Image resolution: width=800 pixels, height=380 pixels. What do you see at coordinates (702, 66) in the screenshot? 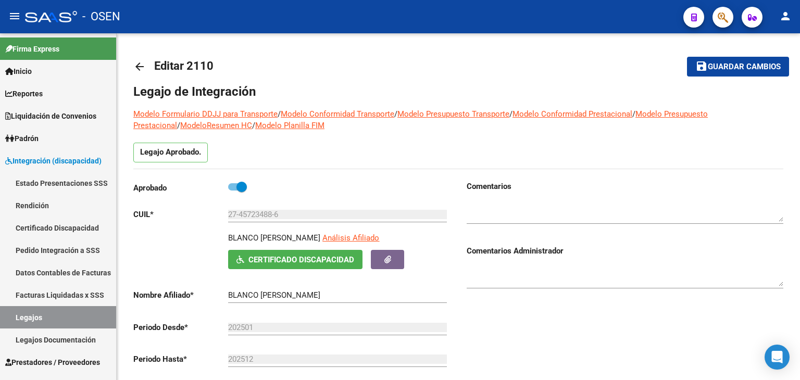
I see `mat-icon: save` at bounding box center [702, 66].